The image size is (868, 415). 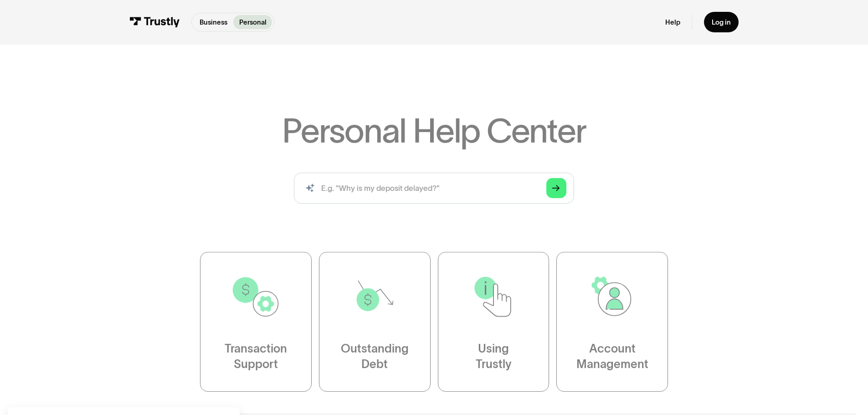 What do you see at coordinates (213, 22) in the screenshot?
I see `a: Business` at bounding box center [213, 22].